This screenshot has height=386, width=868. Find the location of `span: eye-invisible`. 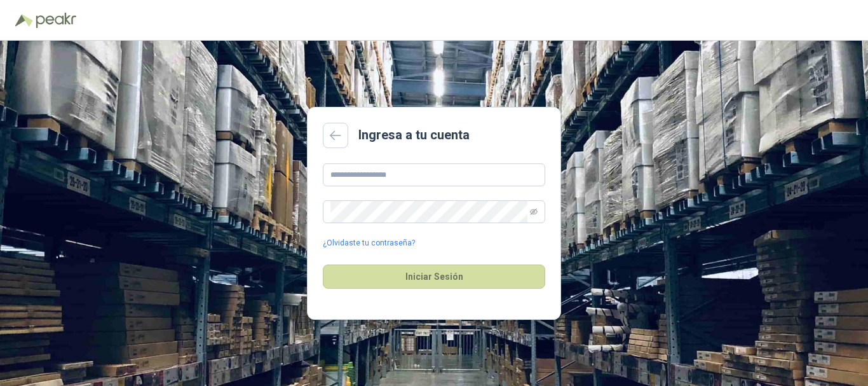

span: eye-invisible is located at coordinates (533, 212).